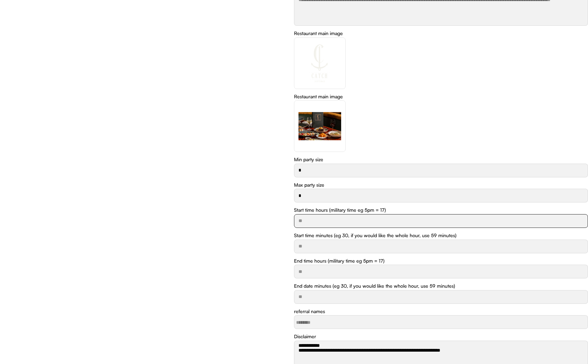 Image resolution: width=588 pixels, height=364 pixels. I want to click on div: Start time hours (military time eg 5pm = 17), so click(340, 210).